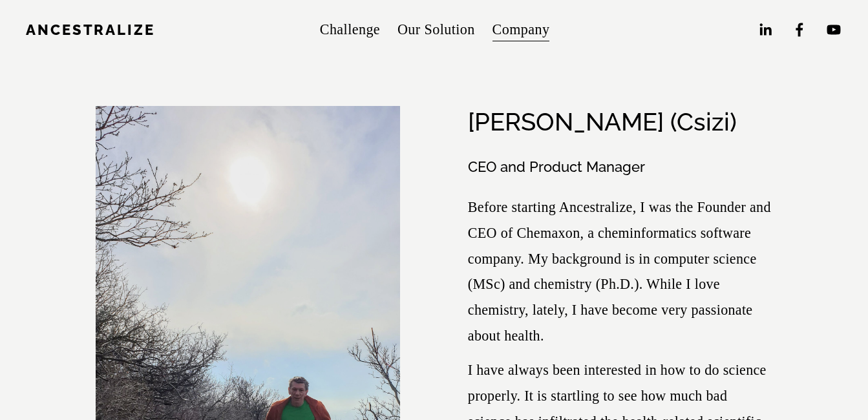 The image size is (868, 420). What do you see at coordinates (620, 167) in the screenshot?
I see `h3: CEO and Product Manager` at bounding box center [620, 167].